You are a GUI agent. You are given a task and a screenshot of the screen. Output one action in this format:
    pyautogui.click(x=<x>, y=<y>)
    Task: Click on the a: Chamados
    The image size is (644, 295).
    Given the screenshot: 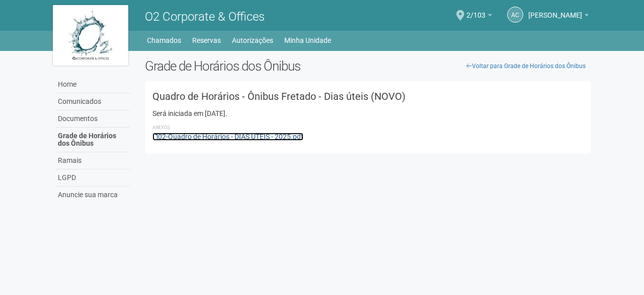 What is the action you would take?
    pyautogui.click(x=164, y=40)
    